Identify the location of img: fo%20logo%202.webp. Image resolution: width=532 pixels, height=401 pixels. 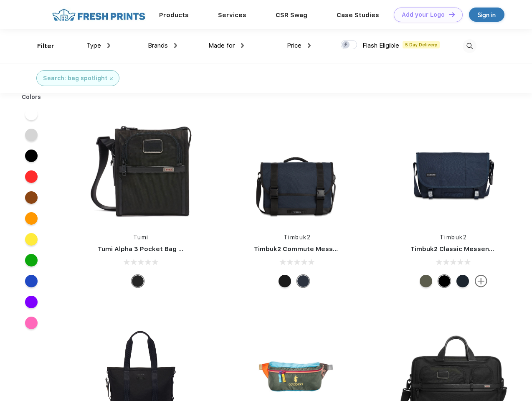
(98, 14).